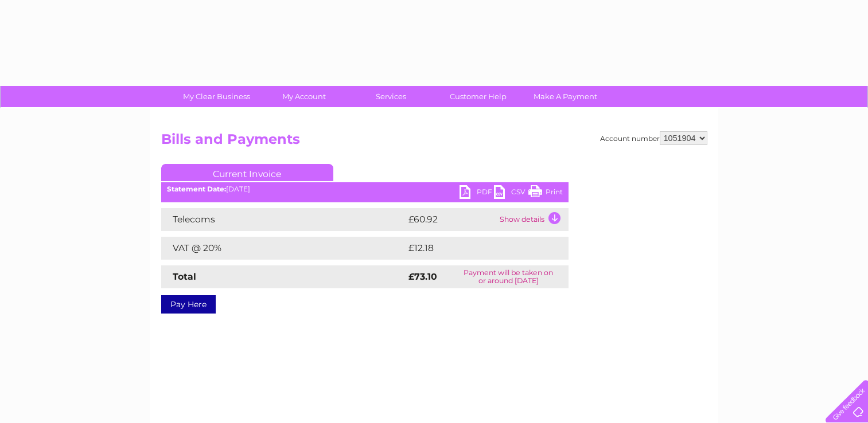 The width and height of the screenshot is (868, 423). Describe the element at coordinates (216, 96) in the screenshot. I see `a: My Clear Business` at that location.